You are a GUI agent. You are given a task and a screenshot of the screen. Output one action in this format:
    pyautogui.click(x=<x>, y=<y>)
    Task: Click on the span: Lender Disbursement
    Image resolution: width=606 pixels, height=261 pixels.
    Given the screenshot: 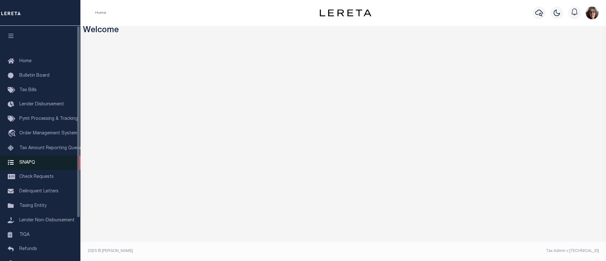 What is the action you would take?
    pyautogui.click(x=41, y=104)
    